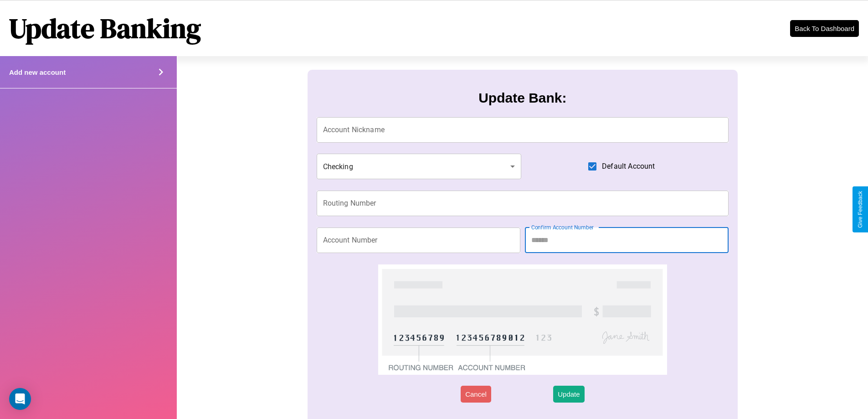  Describe the element at coordinates (419, 166) in the screenshot. I see `div: Checking` at that location.